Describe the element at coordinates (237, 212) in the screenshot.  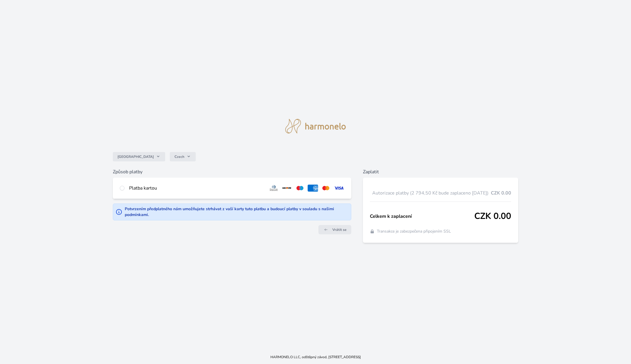
I see `div: Potvrzením předplatného nám umožňujete strhávat z vaší karty tuto platbu a budoucí platby v soula...` at that location.